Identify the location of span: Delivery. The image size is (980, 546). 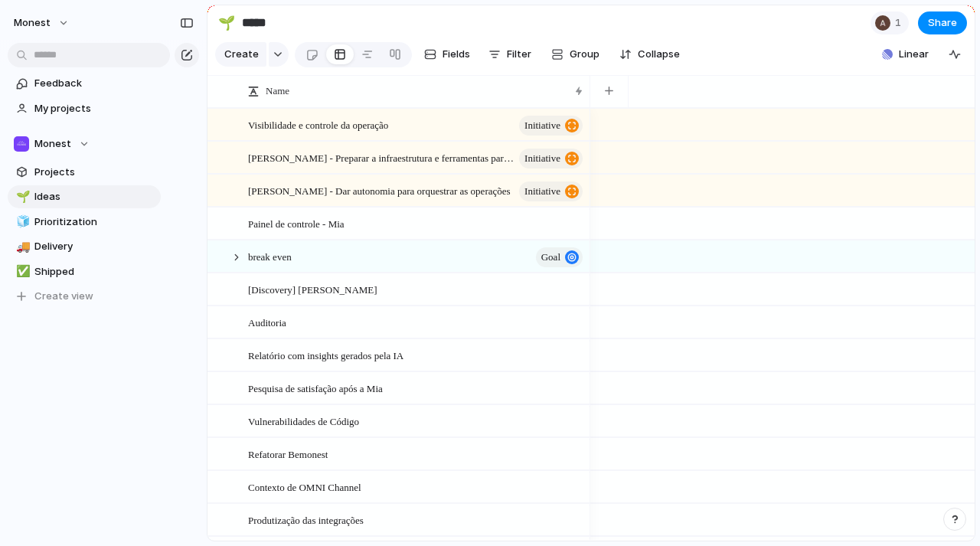
(95, 246).